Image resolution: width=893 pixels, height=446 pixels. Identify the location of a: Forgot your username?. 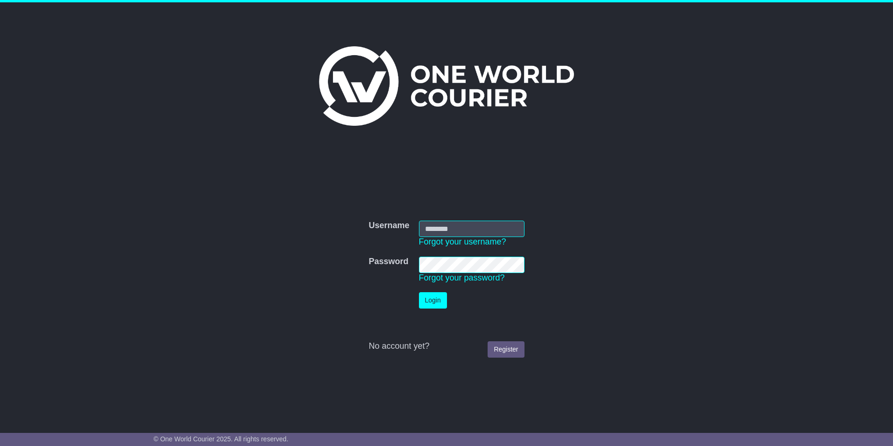
(462, 242).